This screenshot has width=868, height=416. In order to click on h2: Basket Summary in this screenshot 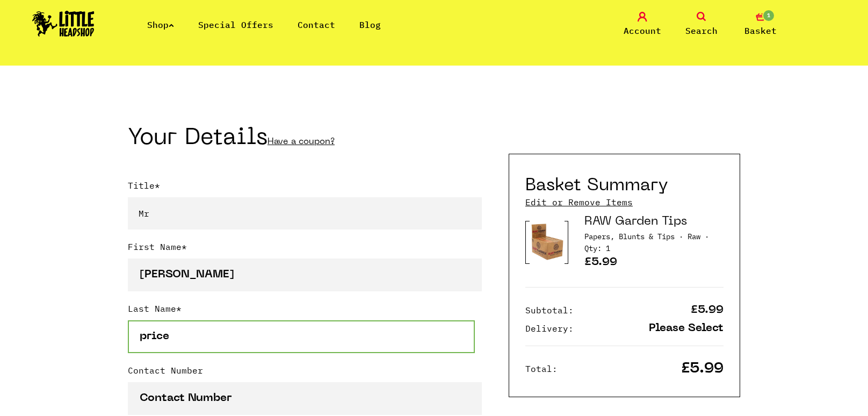, I will do `click(597, 186)`.